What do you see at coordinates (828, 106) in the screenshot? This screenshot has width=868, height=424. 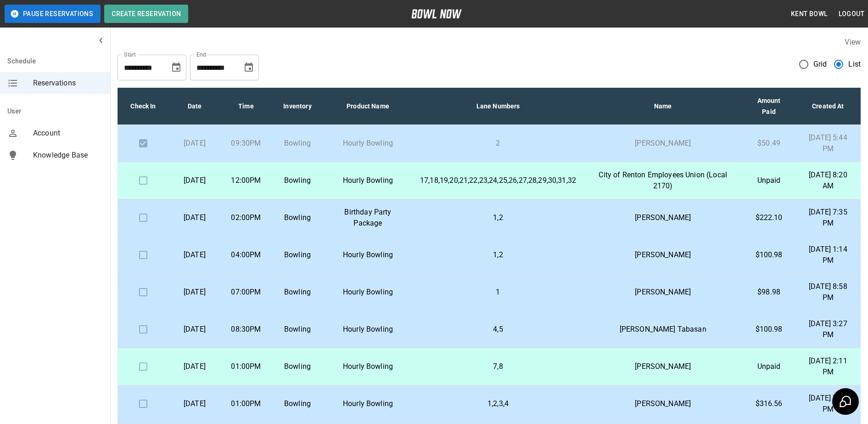 I see `th: Created At` at bounding box center [828, 106].